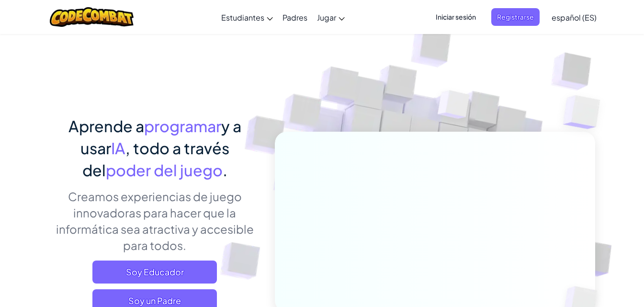 The height and width of the screenshot is (307, 644). Describe the element at coordinates (155, 159) in the screenshot. I see `span: , todo a través del` at that location.